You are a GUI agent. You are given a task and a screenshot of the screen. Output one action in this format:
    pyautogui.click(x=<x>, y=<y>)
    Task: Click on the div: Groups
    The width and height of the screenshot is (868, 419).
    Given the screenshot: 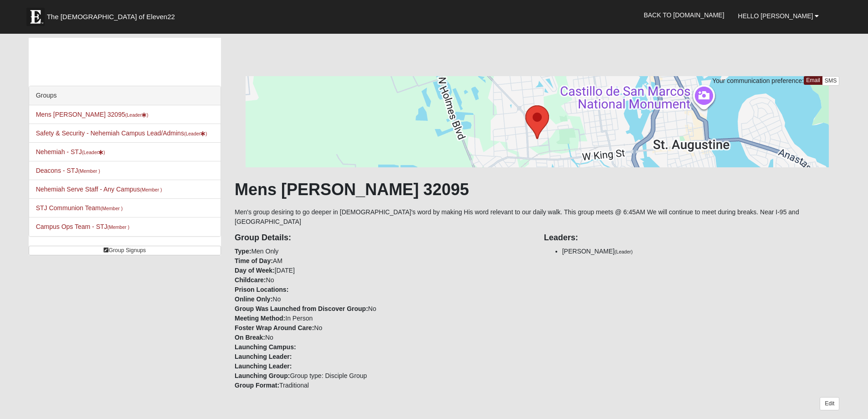 What is the action you would take?
    pyautogui.click(x=125, y=96)
    